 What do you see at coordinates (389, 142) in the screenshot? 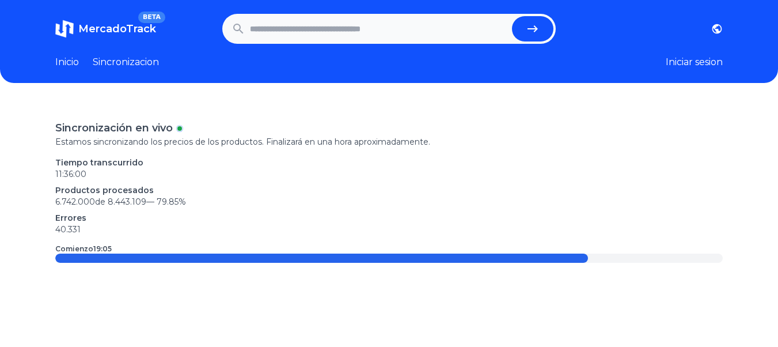
I see `p: Estamos sincronizando los precios de los productos. Finalizará en una hora aproximadamente.` at bounding box center [389, 142].